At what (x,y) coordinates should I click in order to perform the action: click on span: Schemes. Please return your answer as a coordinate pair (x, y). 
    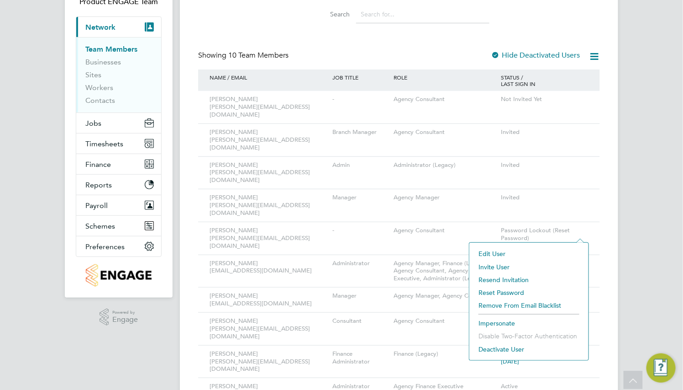
    Looking at the image, I should click on (100, 226).